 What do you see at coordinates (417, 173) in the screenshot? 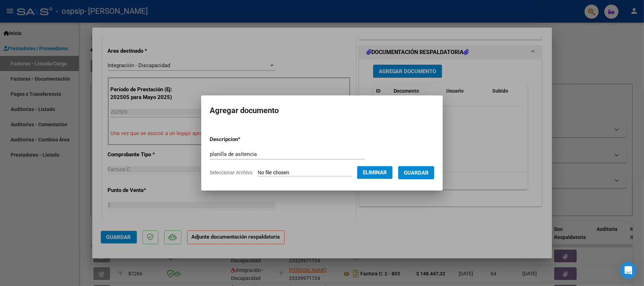
I see `button: Guardar` at bounding box center [417, 173].